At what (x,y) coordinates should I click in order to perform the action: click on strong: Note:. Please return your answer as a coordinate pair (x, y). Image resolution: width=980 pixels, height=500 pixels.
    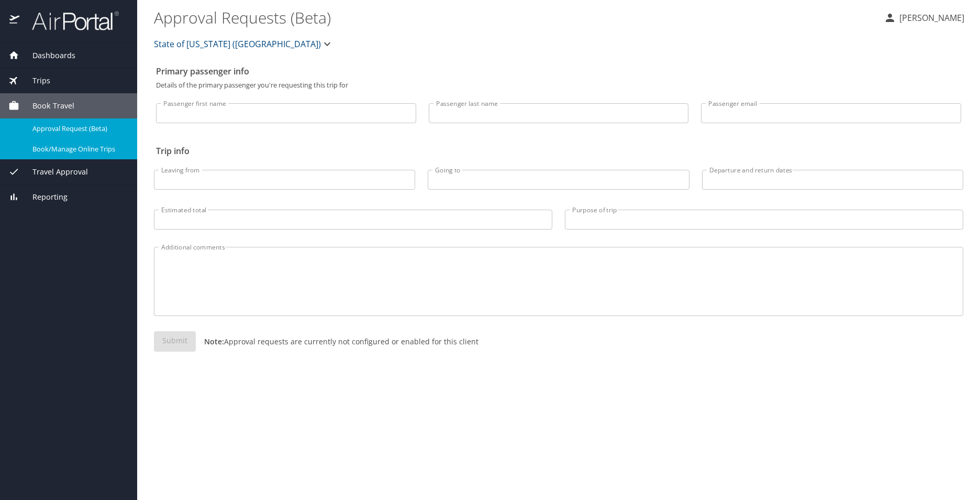
    Looking at the image, I should click on (214, 341).